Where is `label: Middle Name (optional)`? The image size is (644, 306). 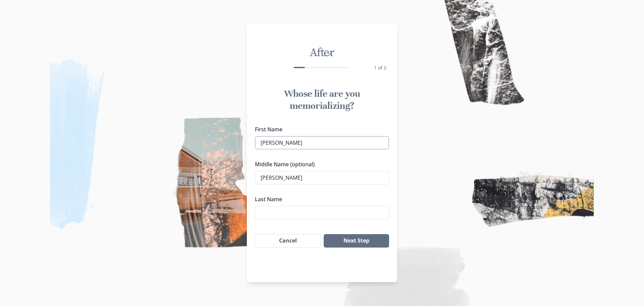
label: Middle Name (optional) is located at coordinates (320, 164).